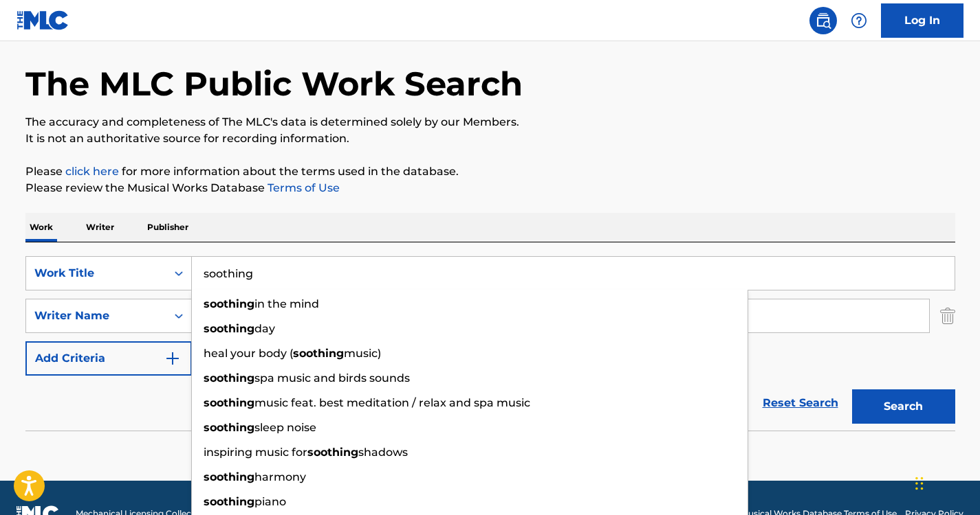 This screenshot has width=980, height=515. Describe the element at coordinates (280, 477) in the screenshot. I see `span: harmony` at that location.